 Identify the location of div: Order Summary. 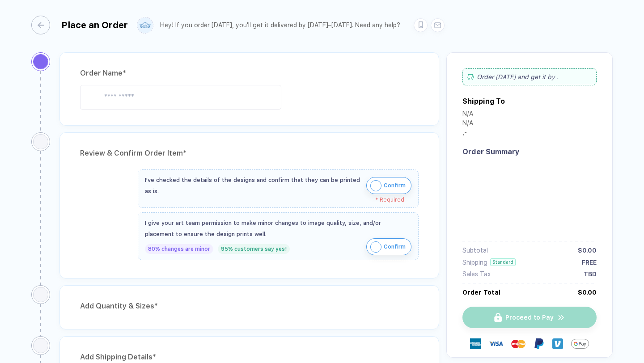
(530, 152).